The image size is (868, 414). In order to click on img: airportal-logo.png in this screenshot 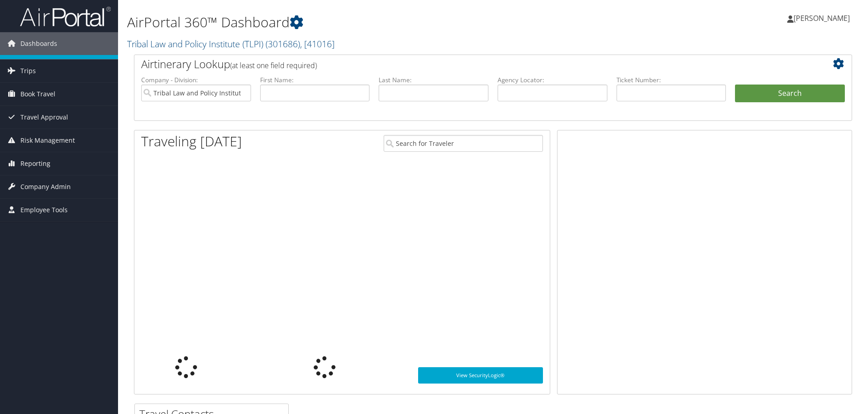, I will do `click(66, 17)`.